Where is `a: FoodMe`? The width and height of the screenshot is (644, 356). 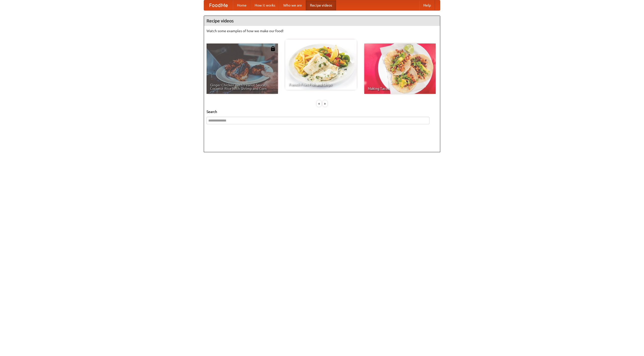 a: FoodMe is located at coordinates (218, 5).